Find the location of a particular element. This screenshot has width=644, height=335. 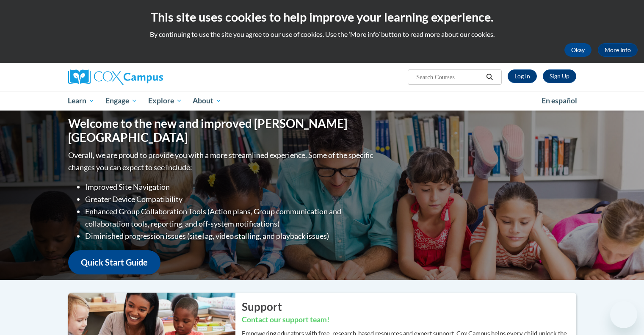

span: Learn is located at coordinates (81, 101).